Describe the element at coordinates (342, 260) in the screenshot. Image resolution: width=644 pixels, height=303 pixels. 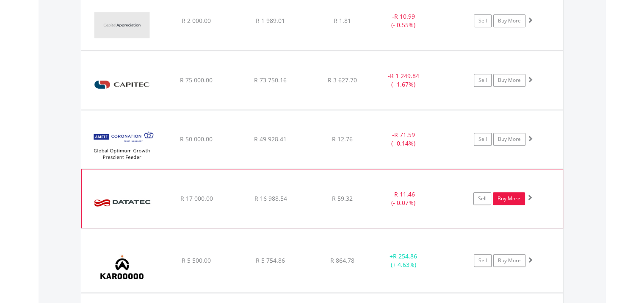
I see `span: R 864.78` at that location.